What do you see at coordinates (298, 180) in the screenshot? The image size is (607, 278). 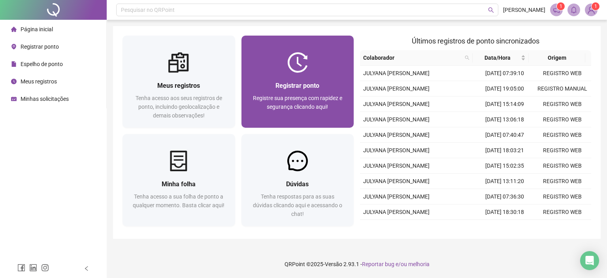 I see `a: DúvidasTenha respostas para as suas dúvidas clicando aqui e acessando o chat!` at bounding box center [298, 180].